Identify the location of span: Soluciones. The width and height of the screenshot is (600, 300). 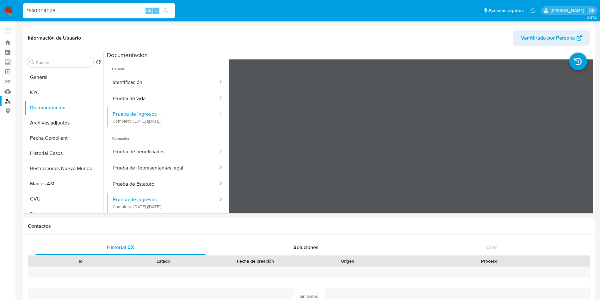
(306, 247).